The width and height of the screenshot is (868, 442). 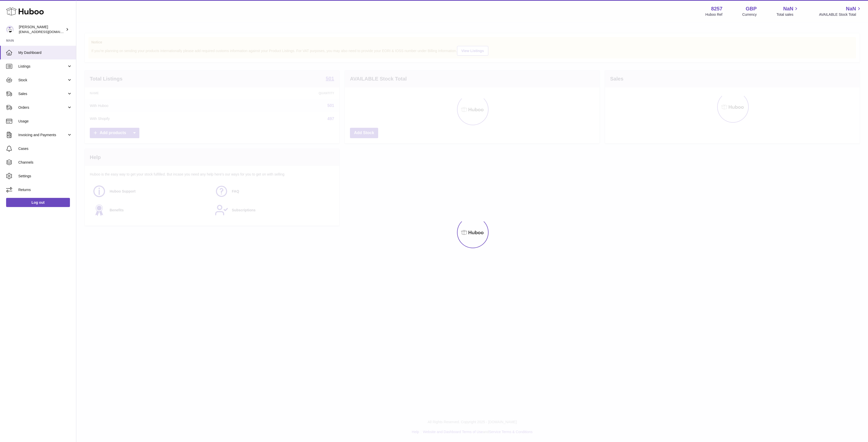 What do you see at coordinates (45, 176) in the screenshot?
I see `span: Settings` at bounding box center [45, 176].